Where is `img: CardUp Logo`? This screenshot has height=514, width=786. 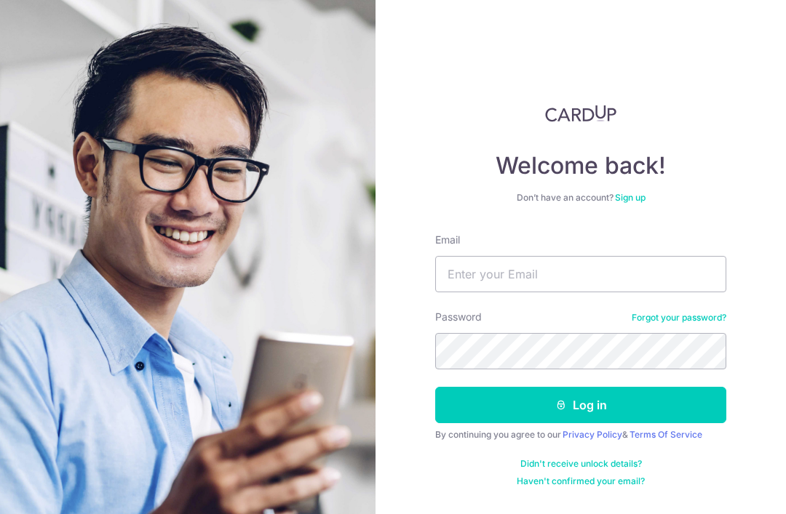
img: CardUp Logo is located at coordinates (581, 114).